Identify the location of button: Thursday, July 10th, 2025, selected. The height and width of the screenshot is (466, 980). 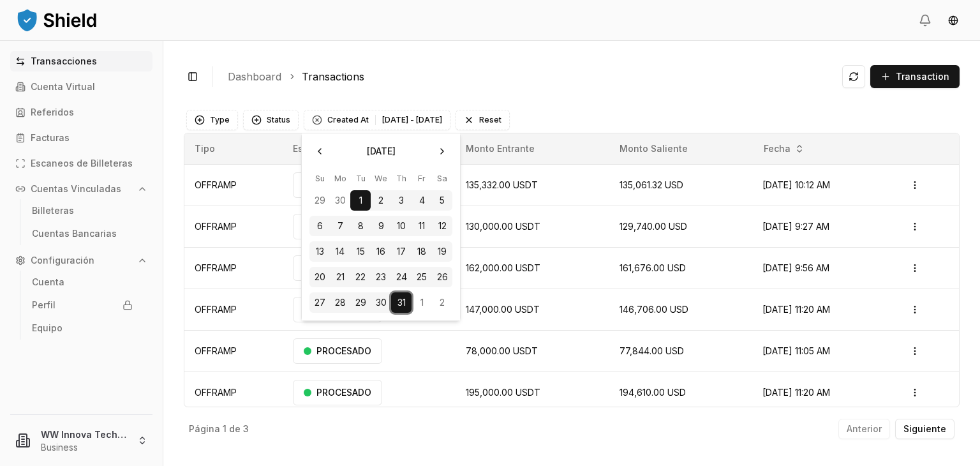
(402, 226).